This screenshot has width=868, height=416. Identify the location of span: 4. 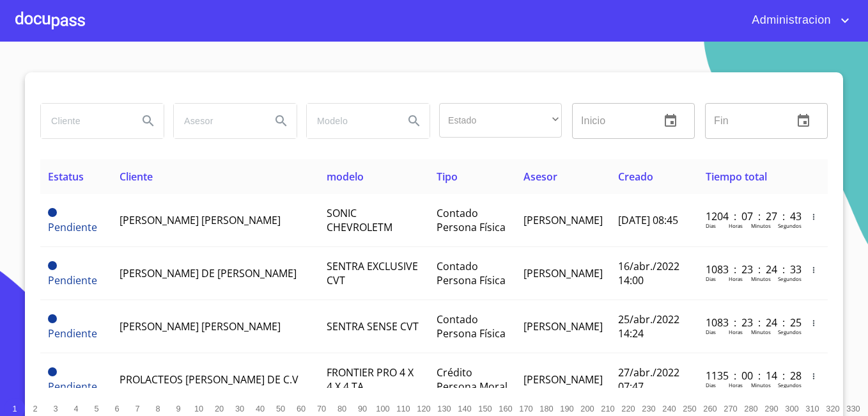
(75, 408).